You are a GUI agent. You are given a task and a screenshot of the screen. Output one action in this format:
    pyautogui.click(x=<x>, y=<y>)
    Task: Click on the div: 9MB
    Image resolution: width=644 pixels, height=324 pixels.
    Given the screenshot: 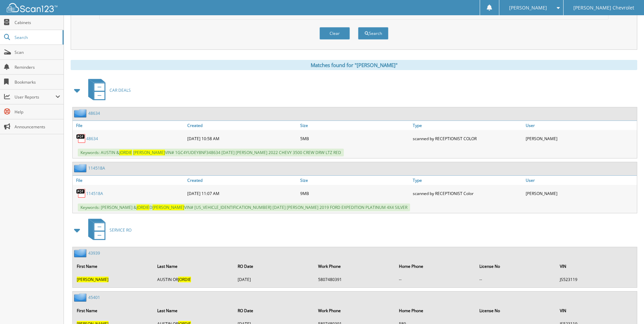 What is the action you would take?
    pyautogui.click(x=355, y=193)
    